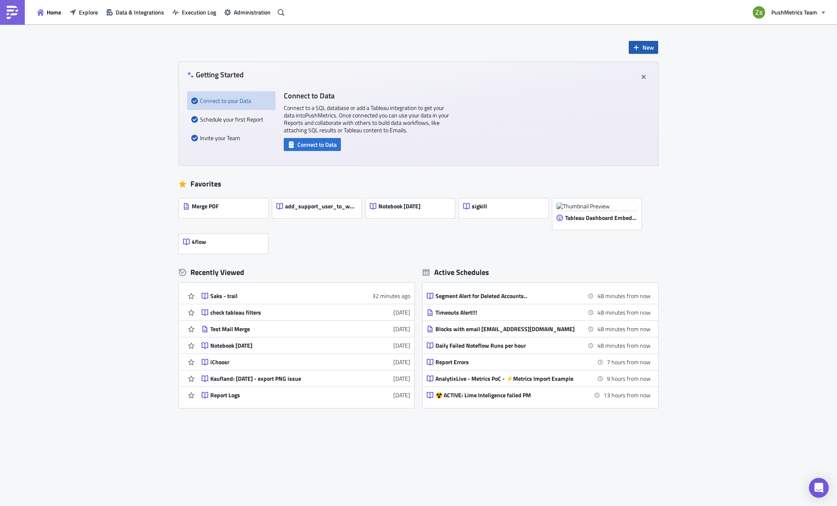 The image size is (837, 506). I want to click on a: Report Errors7 hours from now, so click(539, 361).